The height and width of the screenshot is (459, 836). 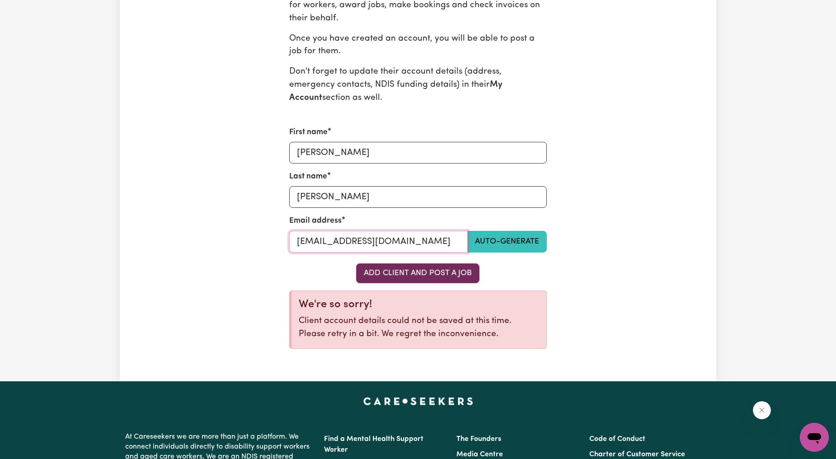 What do you see at coordinates (418, 274) in the screenshot?
I see `button: Add Client and Post a Job` at bounding box center [418, 274].